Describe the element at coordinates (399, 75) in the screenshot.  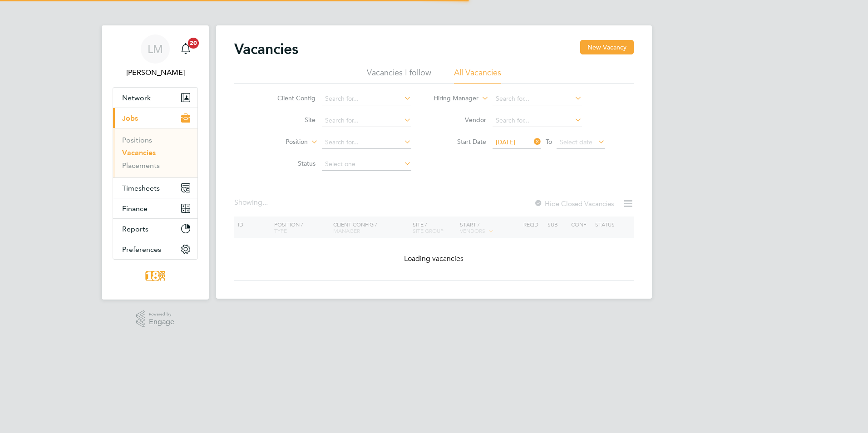
I see `li: Vacancies I follow` at that location.